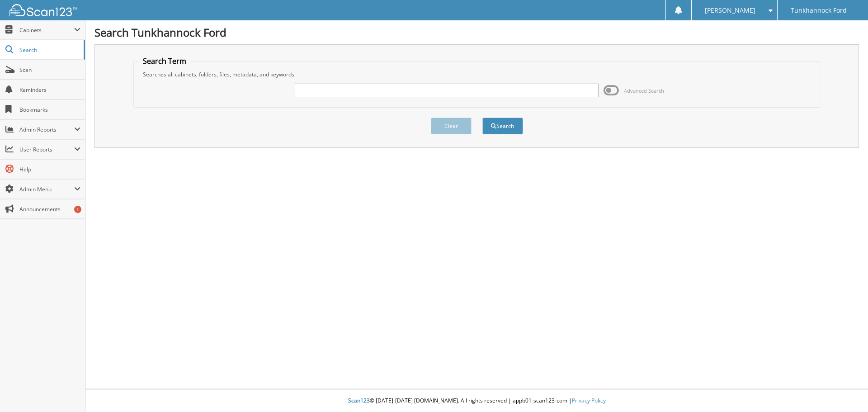 The height and width of the screenshot is (412, 868). Describe the element at coordinates (78, 209) in the screenshot. I see `div: 1` at that location.